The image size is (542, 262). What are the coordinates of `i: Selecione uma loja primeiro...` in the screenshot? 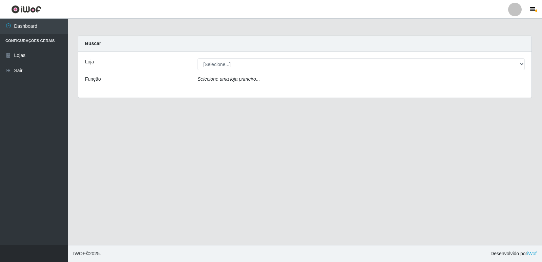 It's located at (229, 79).